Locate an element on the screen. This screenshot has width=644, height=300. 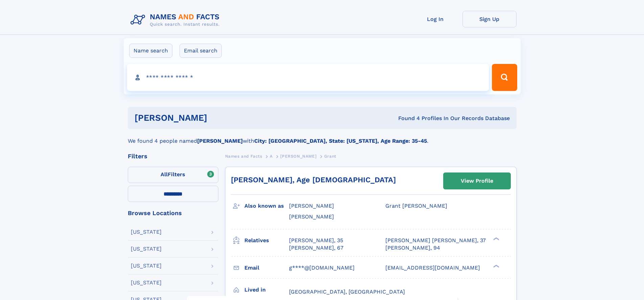
a: Sign Up is located at coordinates (489, 19).